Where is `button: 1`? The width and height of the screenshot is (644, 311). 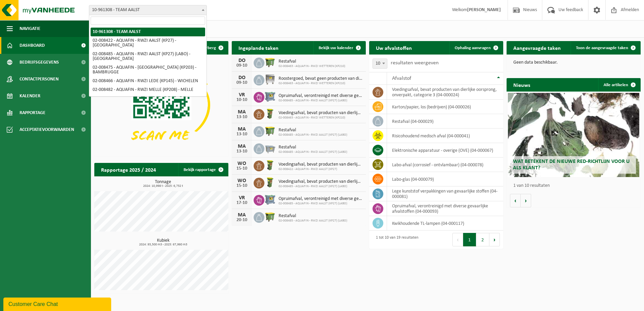
button: 1 is located at coordinates (469, 240).